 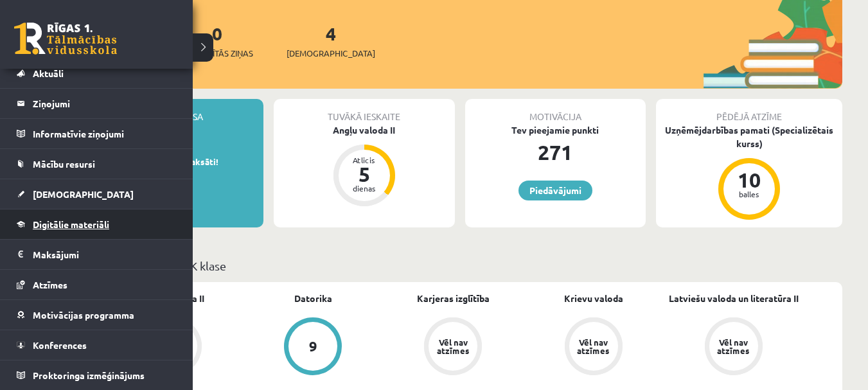 I want to click on span: Mācību resursi, so click(x=63, y=164).